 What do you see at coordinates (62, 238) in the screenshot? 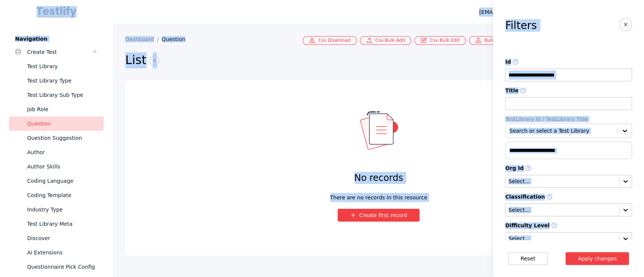
I see `div: Discover` at bounding box center [62, 238].